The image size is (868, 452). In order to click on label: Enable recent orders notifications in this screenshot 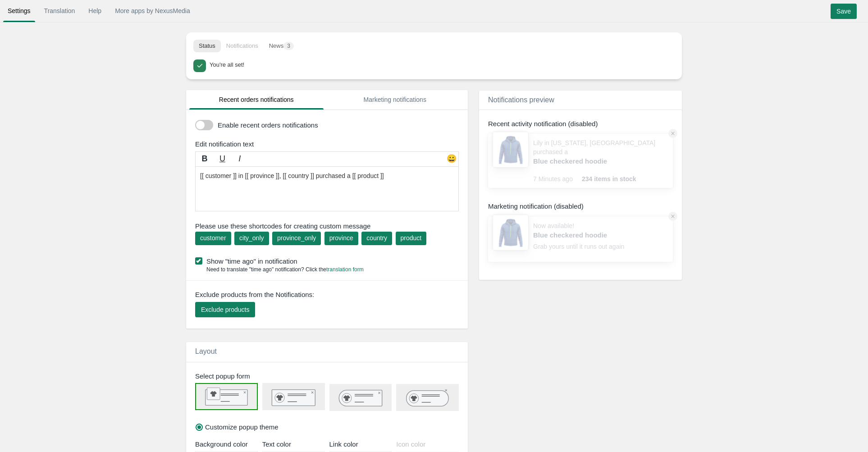, I will do `click(337, 125)`.